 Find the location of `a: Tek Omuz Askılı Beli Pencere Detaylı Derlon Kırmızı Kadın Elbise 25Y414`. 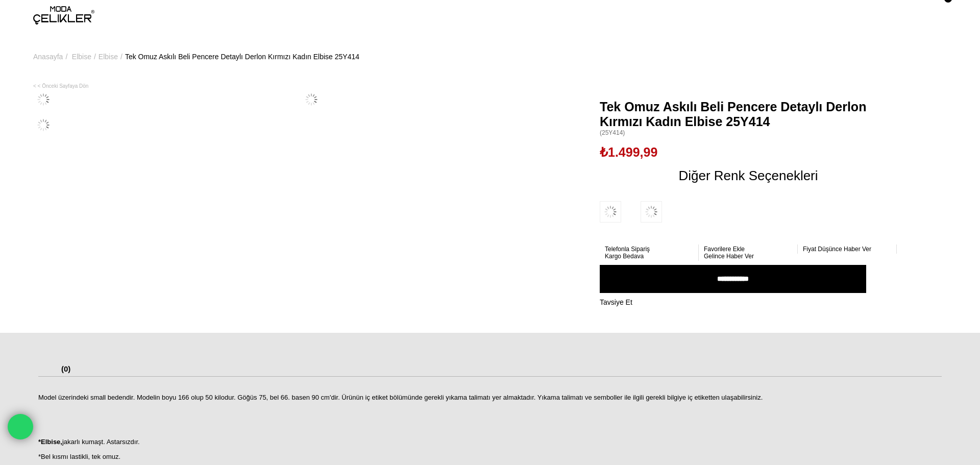

a: Tek Omuz Askılı Beli Pencere Detaylı Derlon Kırmızı Kadın Elbise 25Y414 is located at coordinates (242, 57).